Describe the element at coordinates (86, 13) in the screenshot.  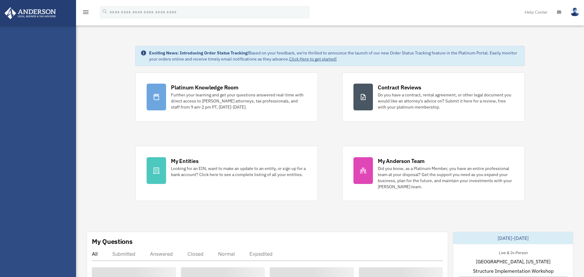
I see `a: menu` at that location.